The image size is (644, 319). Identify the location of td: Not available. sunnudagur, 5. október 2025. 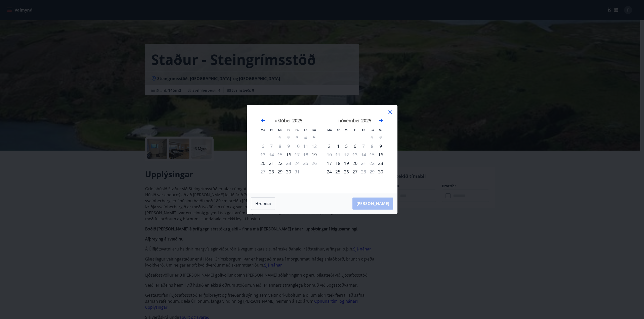
(314, 137).